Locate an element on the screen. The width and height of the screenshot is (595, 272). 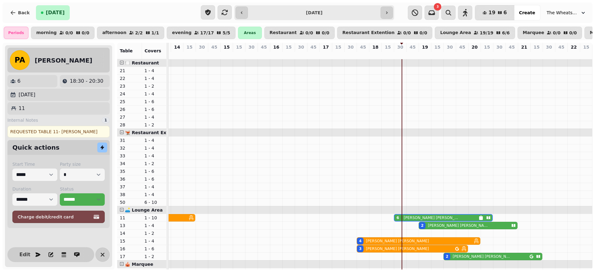
span: 3 is located at coordinates (438, 7).